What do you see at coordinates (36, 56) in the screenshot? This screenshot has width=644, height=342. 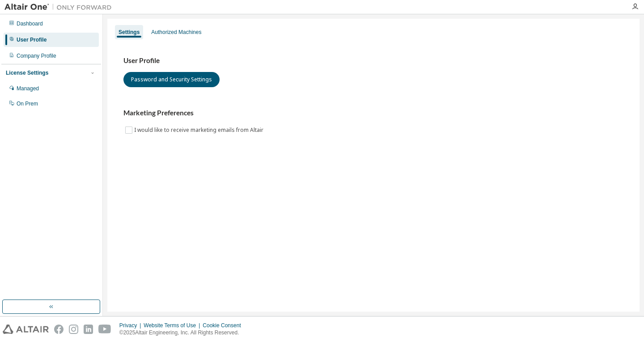 I see `div: Company Profile` at bounding box center [36, 56].